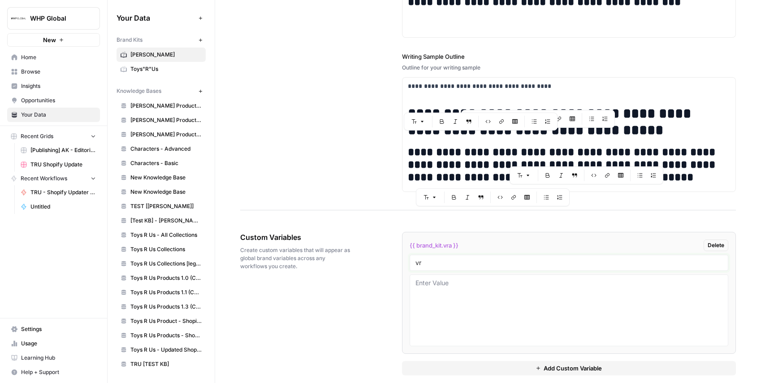 The width and height of the screenshot is (761, 383). Describe the element at coordinates (44, 178) in the screenshot. I see `span: Recent Workflows` at that location.